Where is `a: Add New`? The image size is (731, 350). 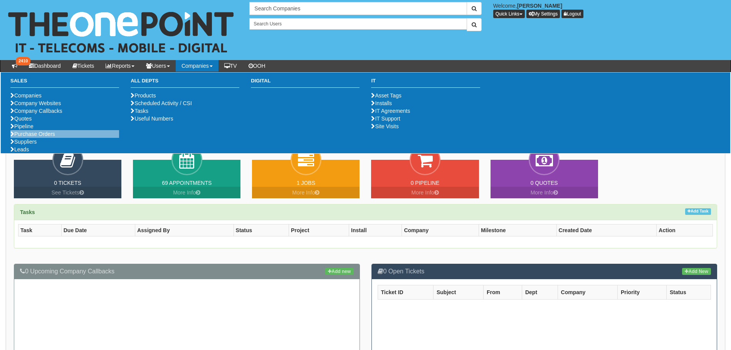
a: Add New is located at coordinates (697, 272).